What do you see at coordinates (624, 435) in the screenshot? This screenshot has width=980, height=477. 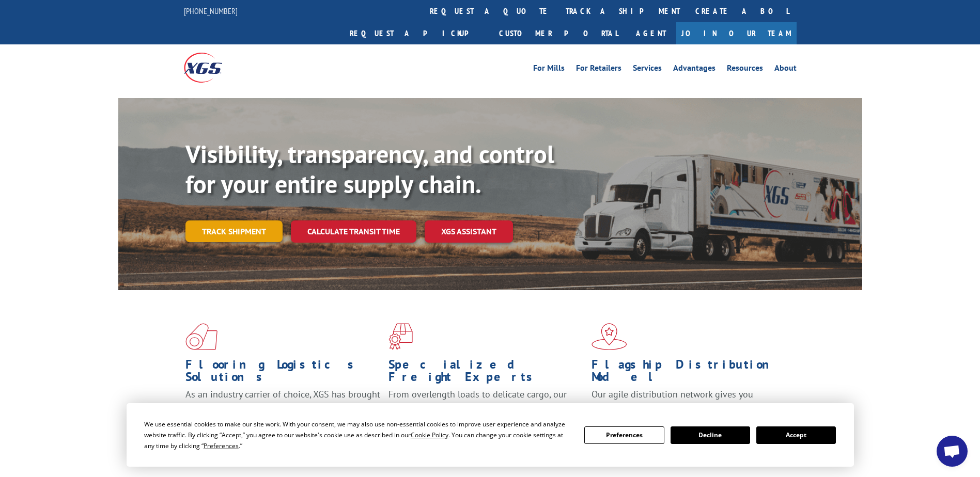 I see `button: Preferences` at bounding box center [624, 435].